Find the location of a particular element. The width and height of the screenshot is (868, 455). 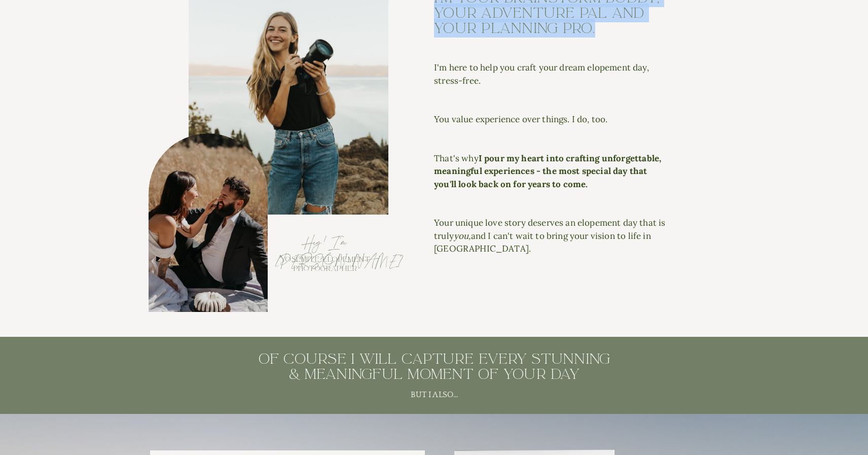

h2: of course I will capture every stunning & meaningful moment of your day is located at coordinates (434, 367).